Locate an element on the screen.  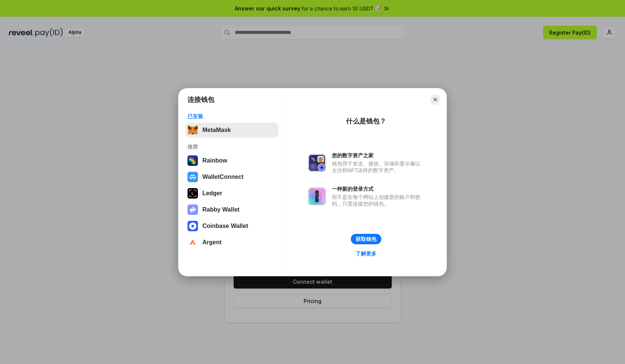
div: 获取钱包 is located at coordinates (366, 239).